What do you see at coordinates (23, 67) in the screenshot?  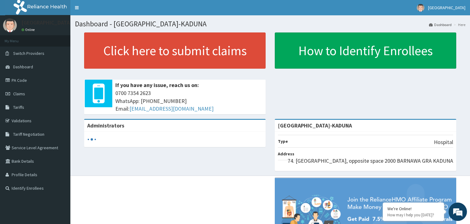 I see `span: Dashboard` at bounding box center [23, 67].